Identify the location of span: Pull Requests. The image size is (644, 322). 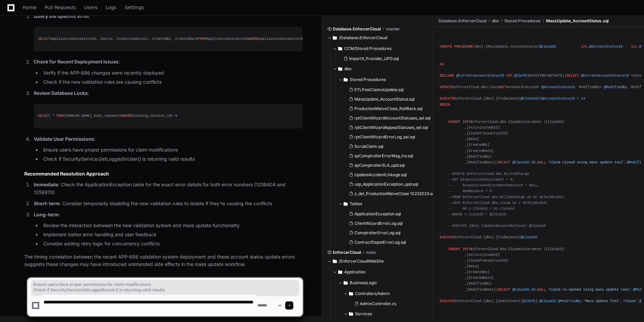
(60, 8).